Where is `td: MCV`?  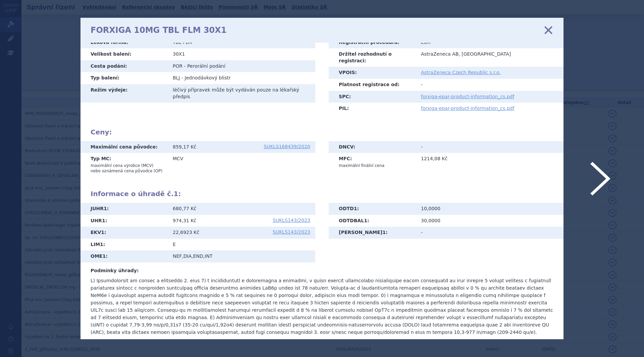
td: MCV is located at coordinates (242, 165).